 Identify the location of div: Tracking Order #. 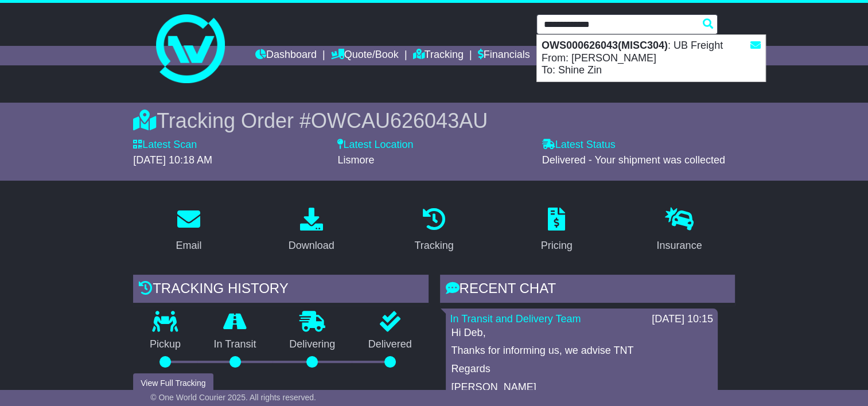
(434, 120).